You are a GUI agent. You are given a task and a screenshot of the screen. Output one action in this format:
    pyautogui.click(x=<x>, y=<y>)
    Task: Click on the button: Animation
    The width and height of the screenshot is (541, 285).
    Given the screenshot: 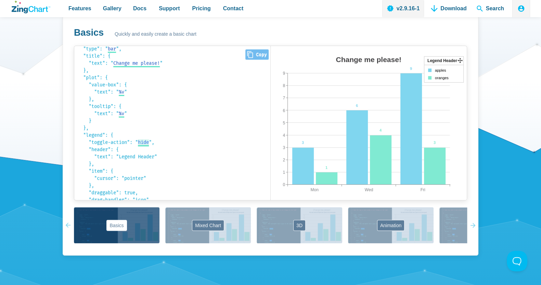 What is the action you would take?
    pyautogui.click(x=391, y=225)
    